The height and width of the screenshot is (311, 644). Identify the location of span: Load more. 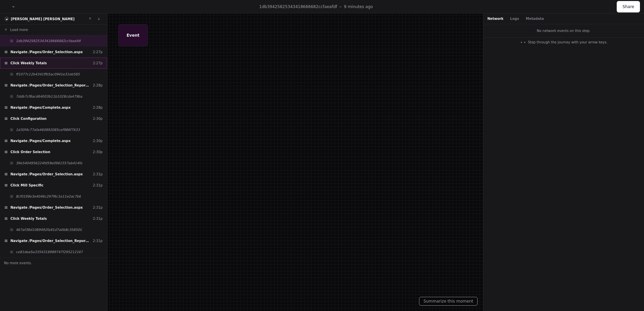
(19, 30).